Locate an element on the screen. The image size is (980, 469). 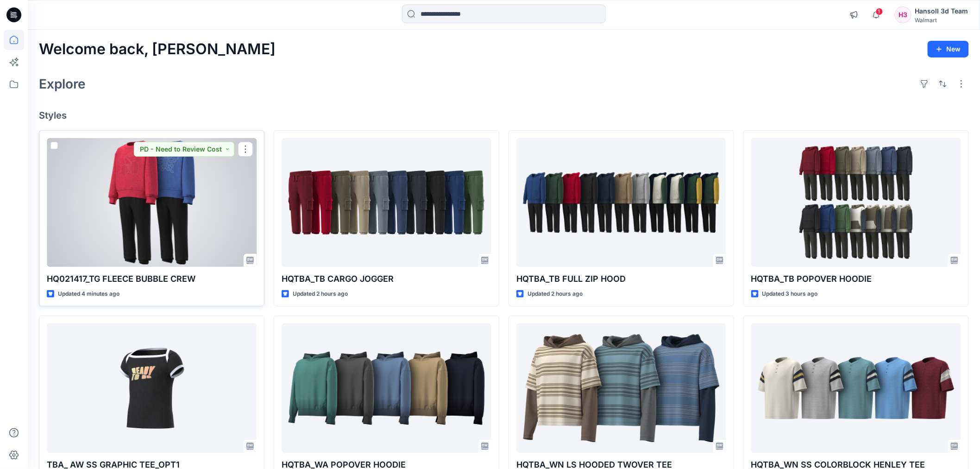
span: 1 is located at coordinates (880, 12).